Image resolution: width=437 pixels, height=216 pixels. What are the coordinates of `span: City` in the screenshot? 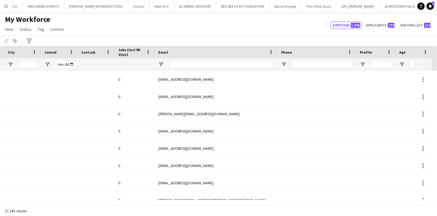 It's located at (11, 52).